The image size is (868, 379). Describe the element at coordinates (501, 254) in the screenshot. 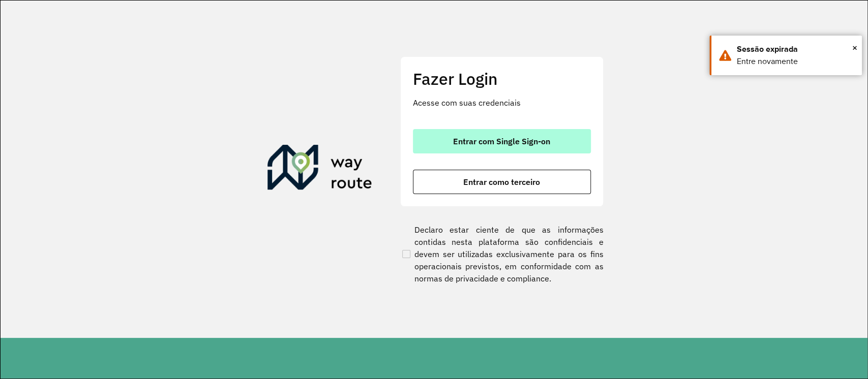

I see `label: Declaro estar ciente de que as informações contidas nesta plataforma são confidenciais e devem se...` at that location.